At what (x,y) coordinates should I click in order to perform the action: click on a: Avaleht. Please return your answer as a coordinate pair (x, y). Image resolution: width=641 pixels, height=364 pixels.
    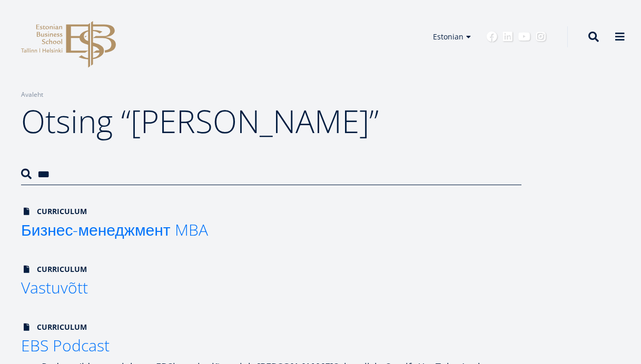
    Looking at the image, I should click on (32, 94).